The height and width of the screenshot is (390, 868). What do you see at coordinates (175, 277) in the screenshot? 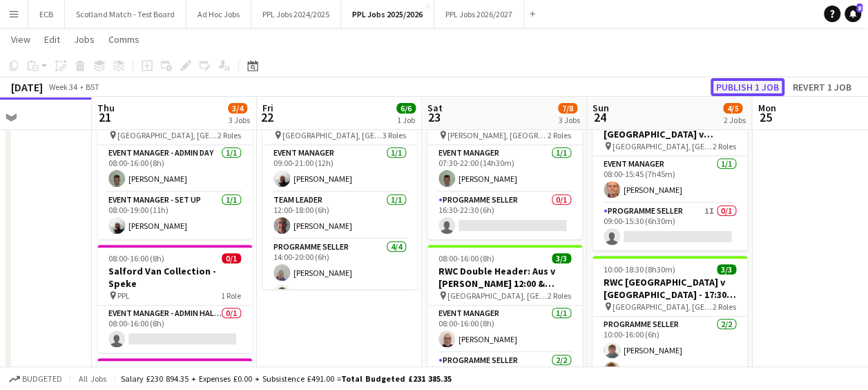
I see `h3: Salford Van Collection - Speke` at bounding box center [175, 277].